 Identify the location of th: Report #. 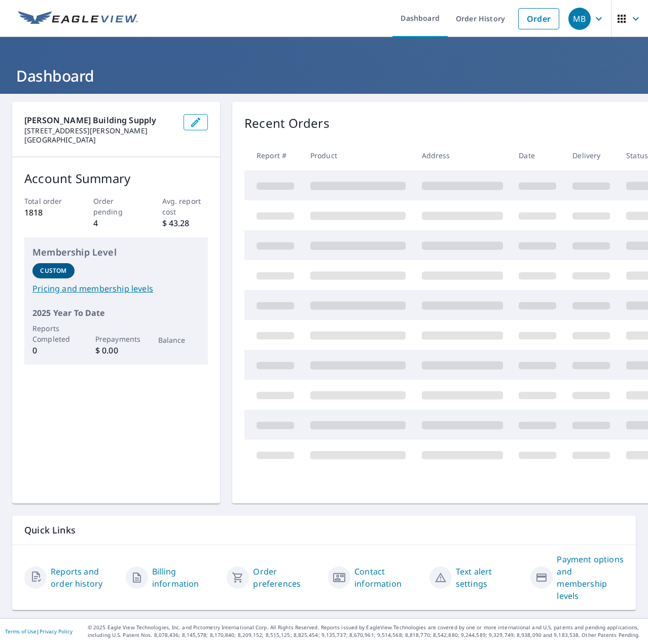
(273, 155).